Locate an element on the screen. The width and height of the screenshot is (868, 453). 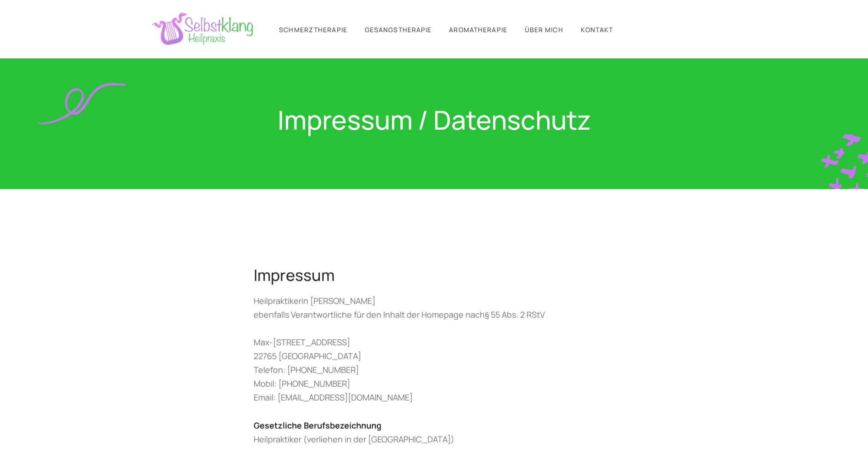
a: GESANGStherapie is located at coordinates (398, 30).